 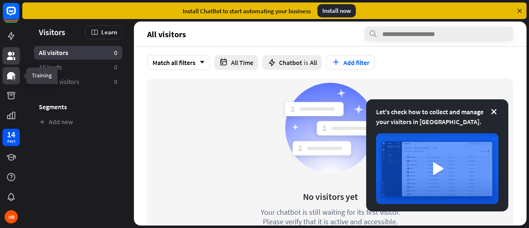 What do you see at coordinates (11, 137) in the screenshot?
I see `a: 14 days` at bounding box center [11, 137].